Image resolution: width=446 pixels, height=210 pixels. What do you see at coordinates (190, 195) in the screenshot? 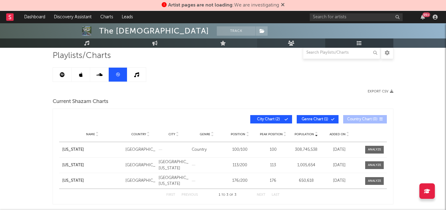
I see `button: Previous` at bounding box center [190, 195].